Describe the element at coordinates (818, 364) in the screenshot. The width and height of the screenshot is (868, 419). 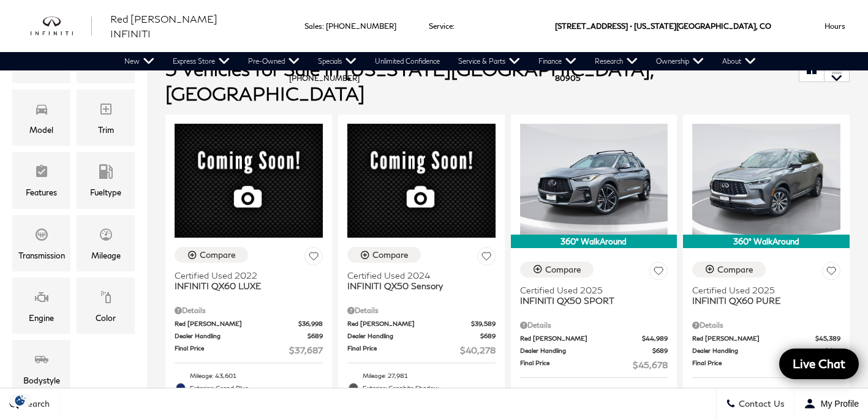
I see `a: Live Chat` at that location.